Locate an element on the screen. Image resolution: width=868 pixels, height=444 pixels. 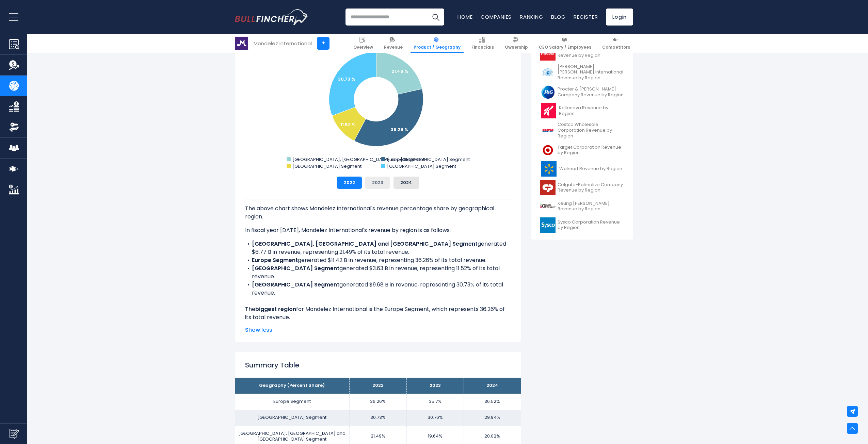
p: The above chart shows Mondelez International's revenue percentage share by geographical region. is located at coordinates (378, 212).